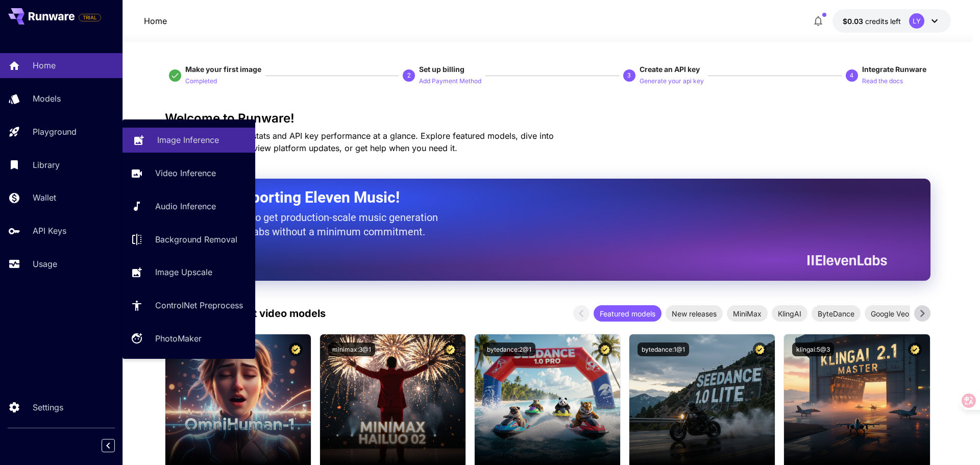  I want to click on div: $0.0284, so click(872, 21).